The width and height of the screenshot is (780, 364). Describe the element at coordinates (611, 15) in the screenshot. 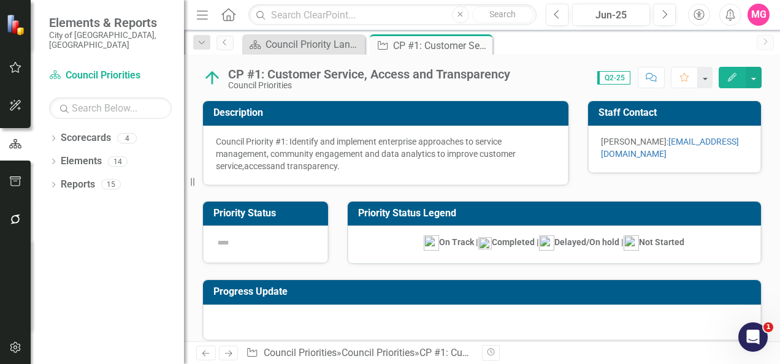

I see `div: Jun-25` at that location.